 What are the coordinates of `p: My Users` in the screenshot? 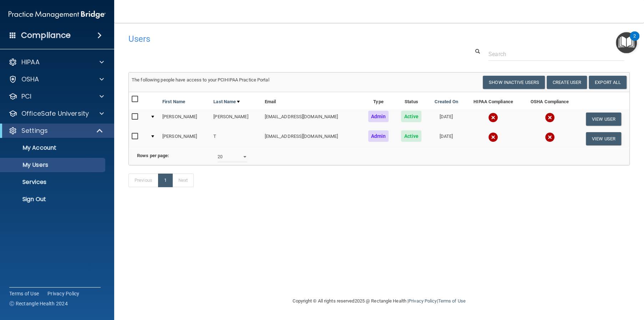 It's located at (53, 165).